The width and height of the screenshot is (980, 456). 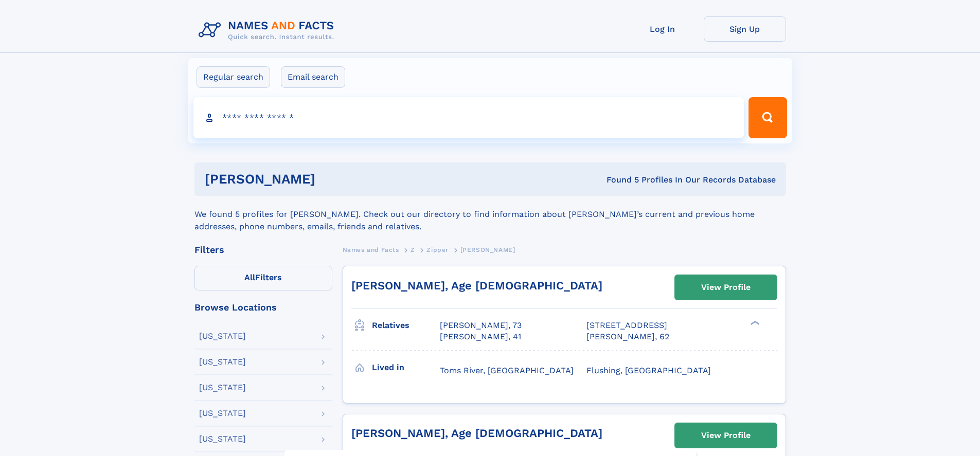 I want to click on label: Filters, so click(x=263, y=278).